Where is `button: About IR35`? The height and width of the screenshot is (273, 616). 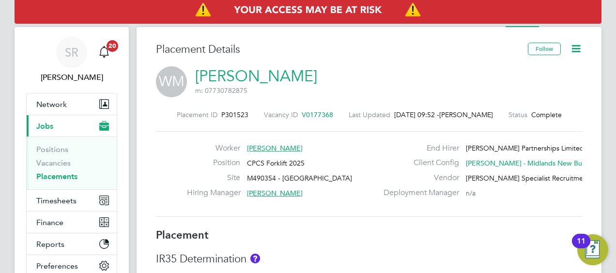 button: About IR35 is located at coordinates (255, 259).